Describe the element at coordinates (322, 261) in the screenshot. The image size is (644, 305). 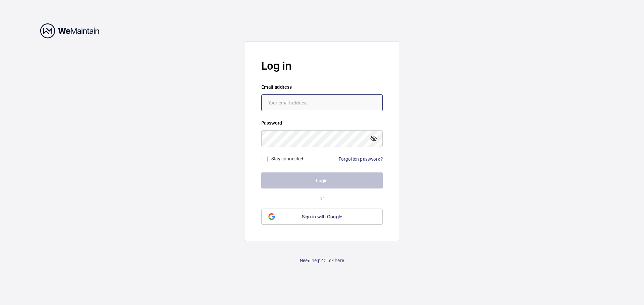
I see `a: Need help? Click here` at that location.